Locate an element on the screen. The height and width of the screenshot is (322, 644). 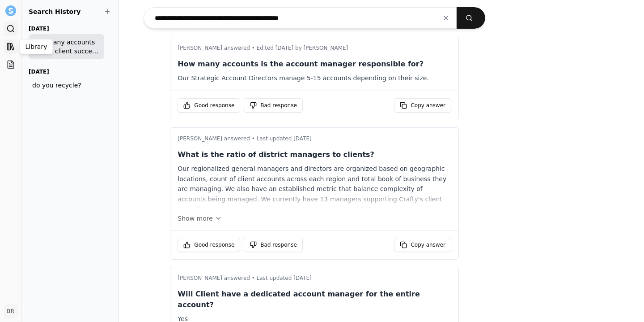
span: do you recycle? is located at coordinates (66, 85).